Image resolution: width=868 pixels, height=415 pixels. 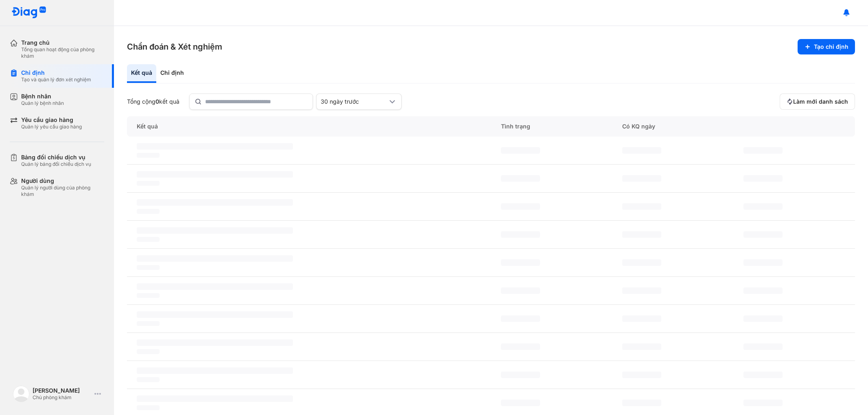 What do you see at coordinates (56, 164) in the screenshot?
I see `div: Quản lý bảng đối chiếu dịch vụ` at bounding box center [56, 164].